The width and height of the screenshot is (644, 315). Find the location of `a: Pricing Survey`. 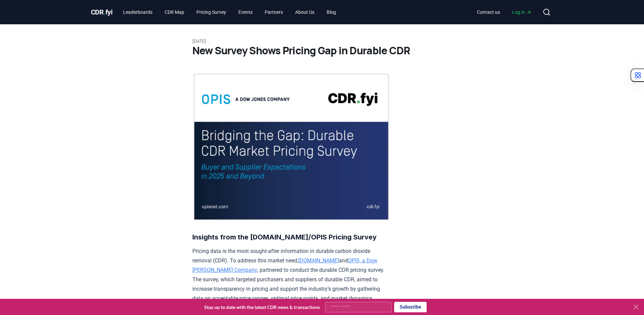

a: Pricing Survey is located at coordinates (211, 12).